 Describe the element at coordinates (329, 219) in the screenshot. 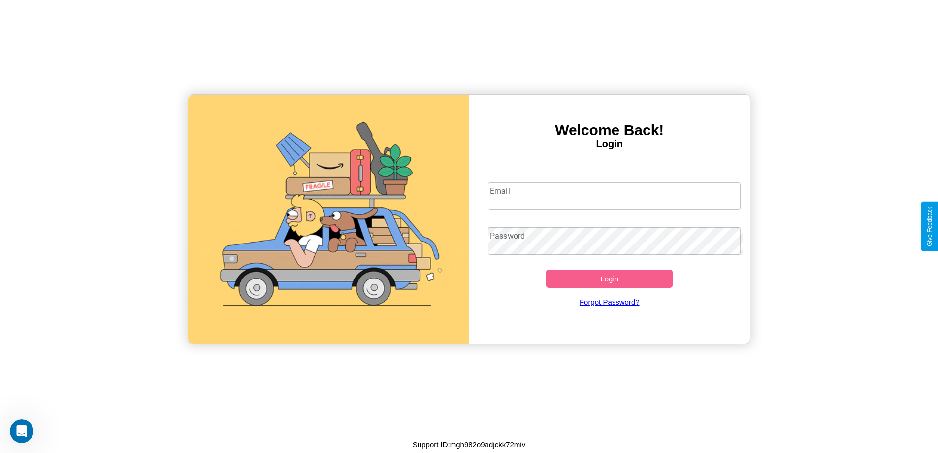

I see `img: gif` at that location.